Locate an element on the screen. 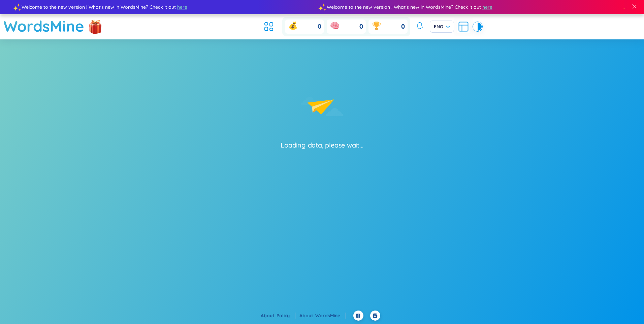 Image resolution: width=644 pixels, height=324 pixels. h1: WordsMine is located at coordinates (44, 26).